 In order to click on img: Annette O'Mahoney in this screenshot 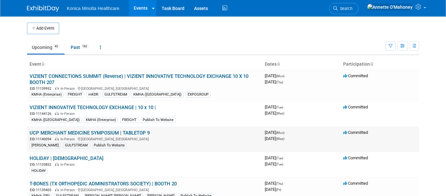, I will do `click(390, 7)`.